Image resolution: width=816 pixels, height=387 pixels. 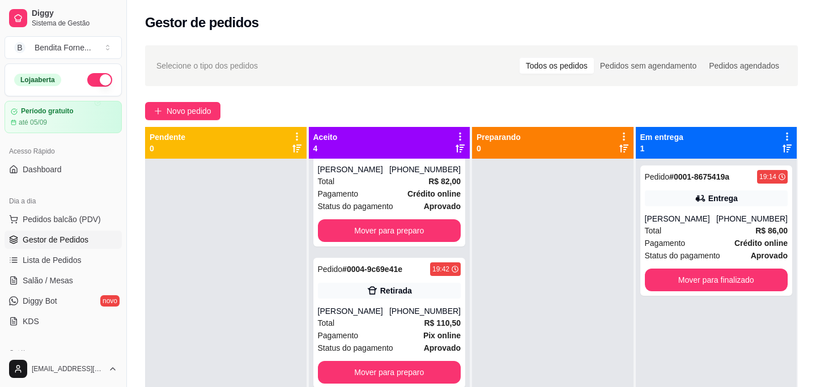 I want to click on span: Pedidos balcão (PDV), so click(x=62, y=219).